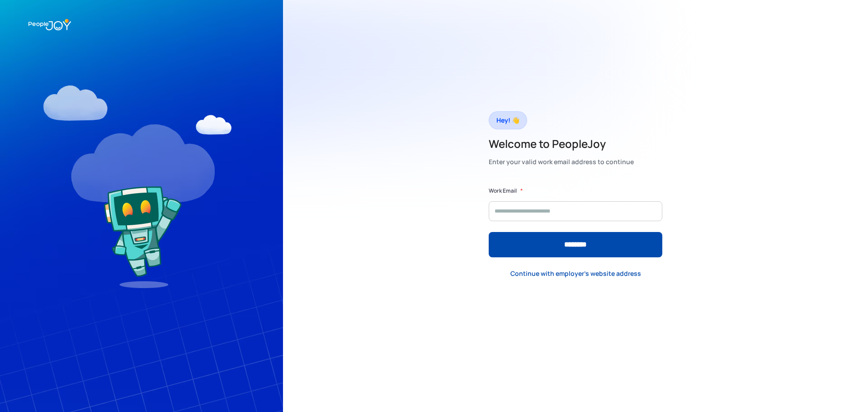  What do you see at coordinates (561, 162) in the screenshot?
I see `div: Enter your valid work email address to continue` at bounding box center [561, 162].